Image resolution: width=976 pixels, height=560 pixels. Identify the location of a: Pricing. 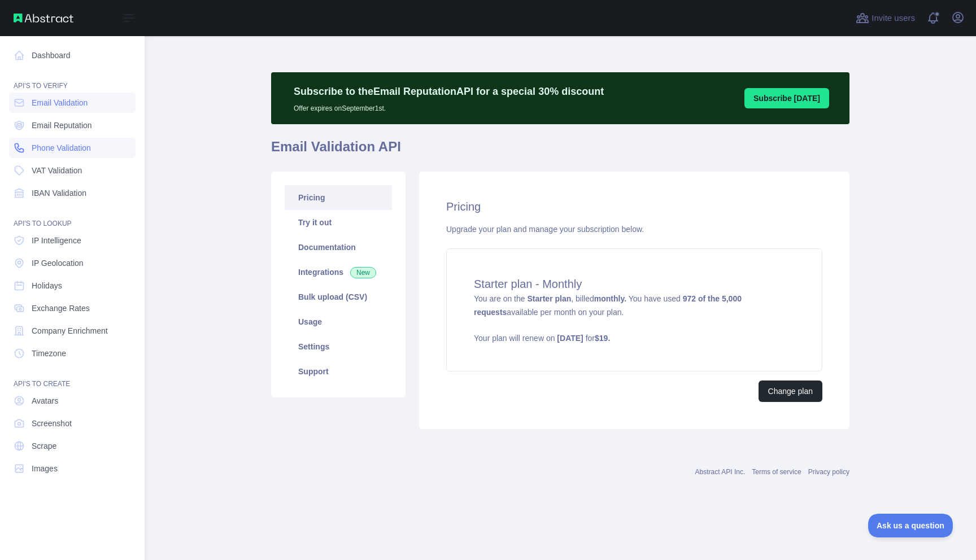
(339, 198).